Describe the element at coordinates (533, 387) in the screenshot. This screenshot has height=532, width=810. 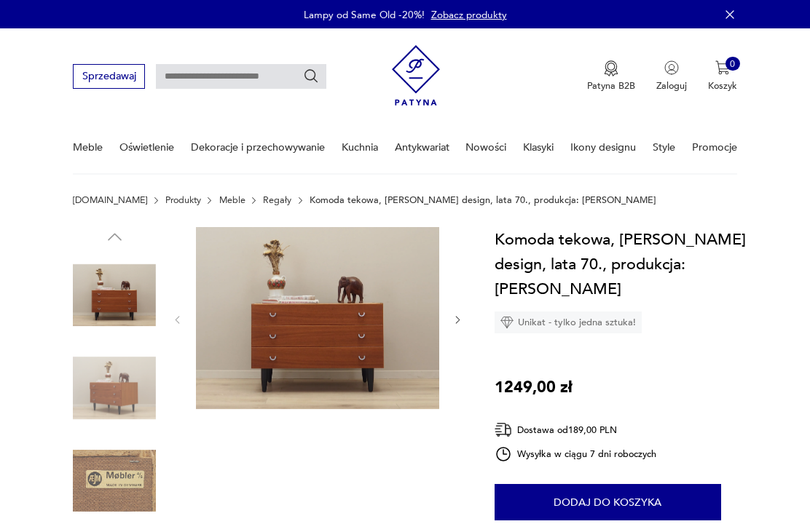
I see `p: 1249,00 zł` at that location.